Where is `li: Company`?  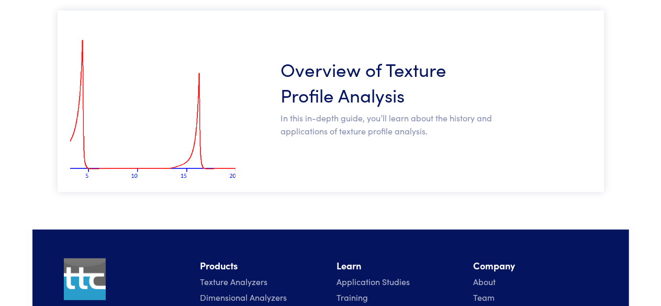 li: Company is located at coordinates (536, 266).